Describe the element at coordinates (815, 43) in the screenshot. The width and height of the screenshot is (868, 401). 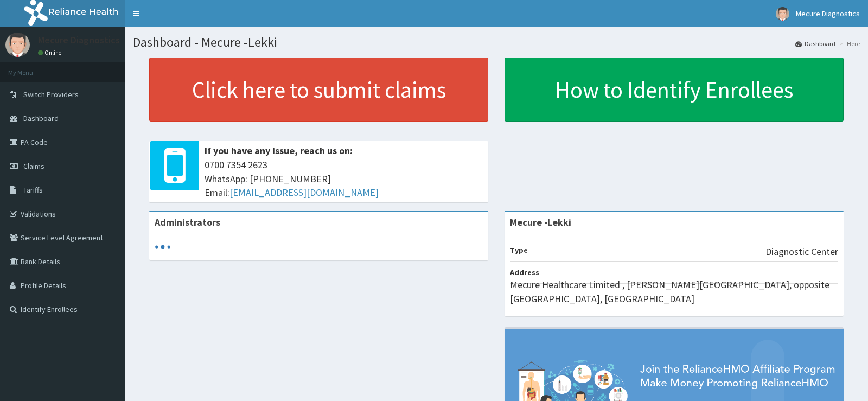
I see `a: Dashboard` at that location.